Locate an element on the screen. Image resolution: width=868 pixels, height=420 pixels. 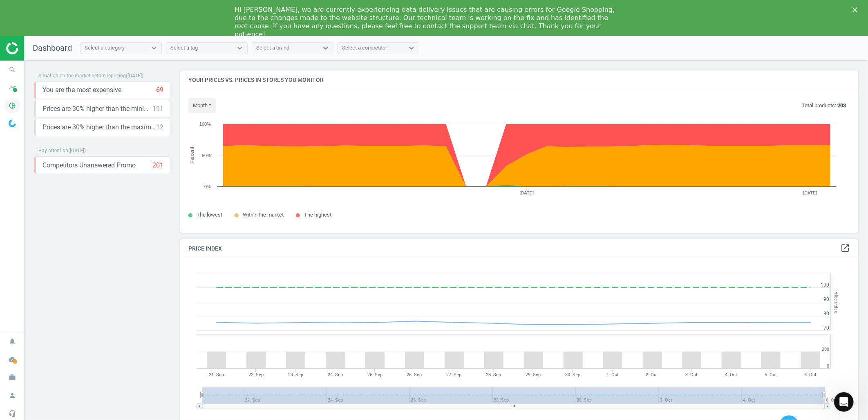
text: 0 is located at coordinates (828, 366).